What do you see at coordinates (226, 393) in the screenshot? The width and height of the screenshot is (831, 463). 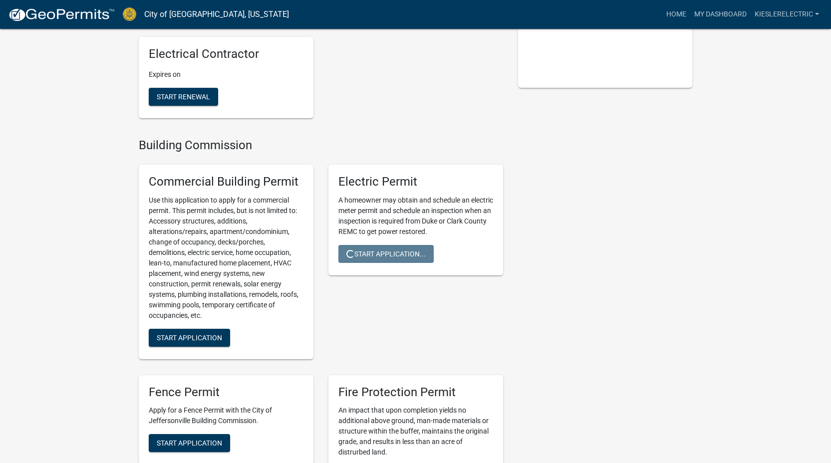 I see `h5: Fence Permit` at bounding box center [226, 393].